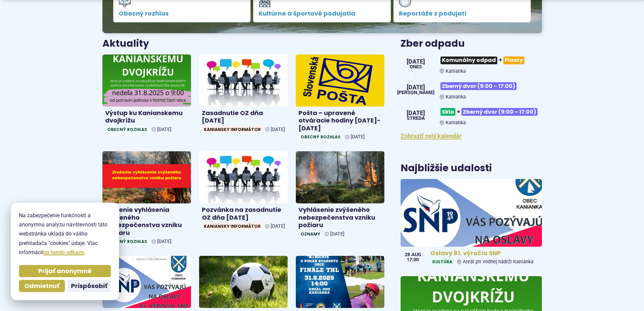 This screenshot has height=311, width=644. I want to click on button: Odmietnuť, so click(42, 286).